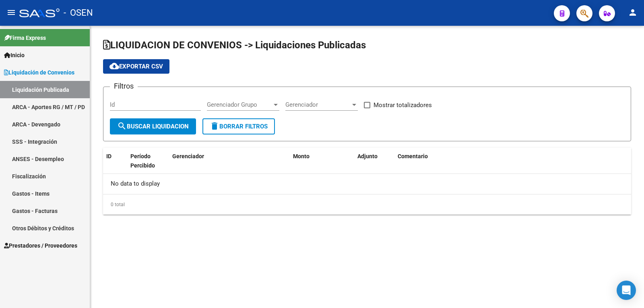  What do you see at coordinates (143, 161) in the screenshot?
I see `span: Período Percibido` at bounding box center [143, 161].